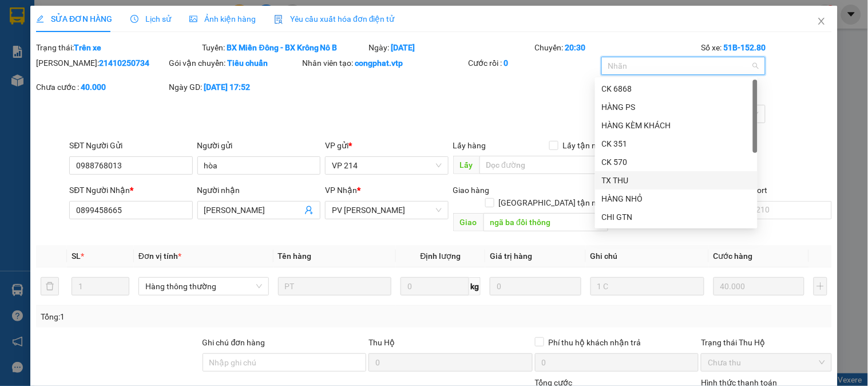 Image resolution: width=868 pixels, height=386 pixels. Describe the element at coordinates (676, 199) in the screenshot. I see `div: HÀNG NHỎ` at that location.